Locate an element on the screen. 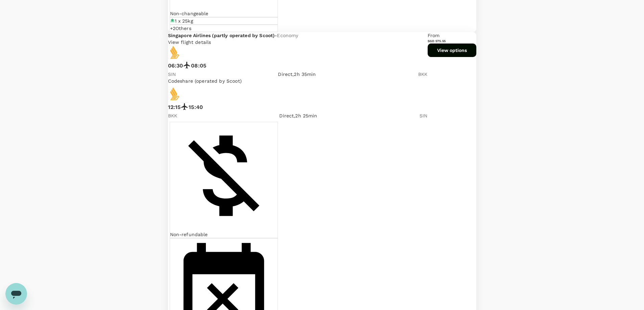  div: 1 x 25kg is located at coordinates (224, 21).